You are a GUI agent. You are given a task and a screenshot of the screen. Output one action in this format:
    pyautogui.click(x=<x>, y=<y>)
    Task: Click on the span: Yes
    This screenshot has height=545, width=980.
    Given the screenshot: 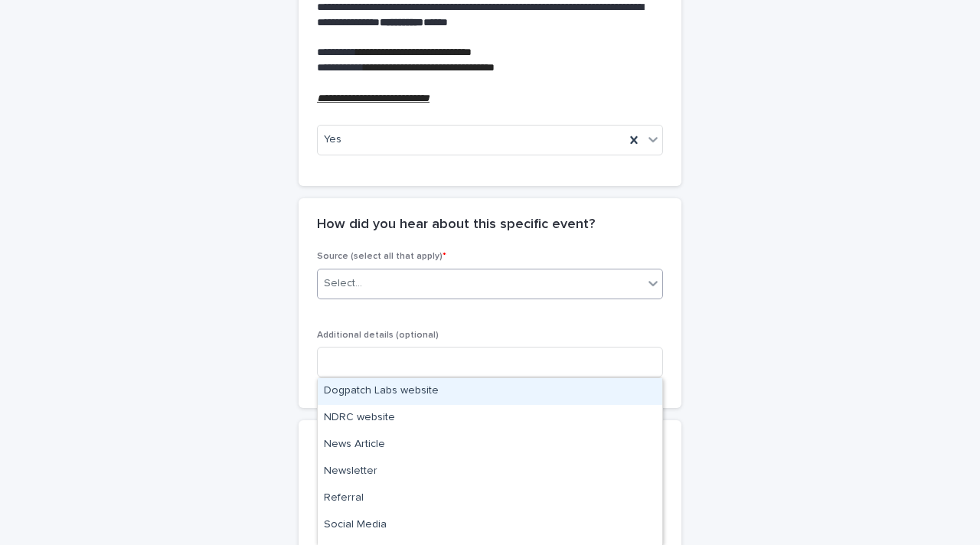 What is the action you would take?
    pyautogui.click(x=332, y=139)
    